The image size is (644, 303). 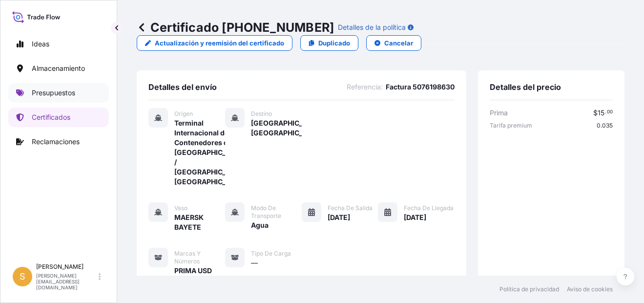 I want to click on button: Cancelar, so click(x=394, y=43).